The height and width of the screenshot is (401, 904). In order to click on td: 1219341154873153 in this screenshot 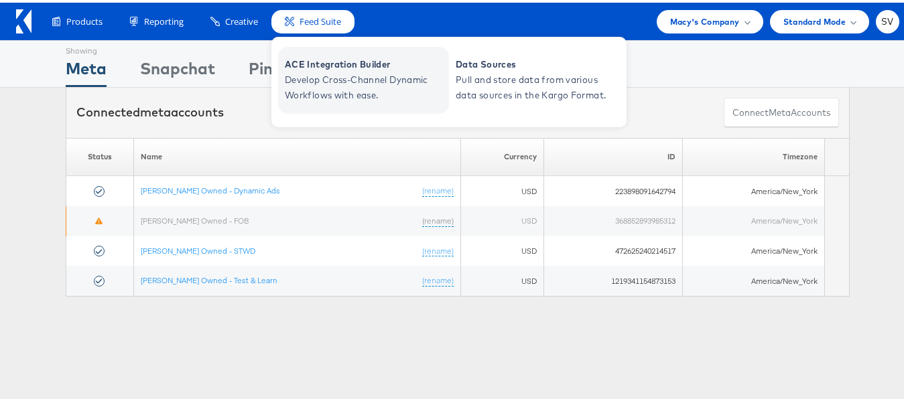, I will do `click(613, 278)`.